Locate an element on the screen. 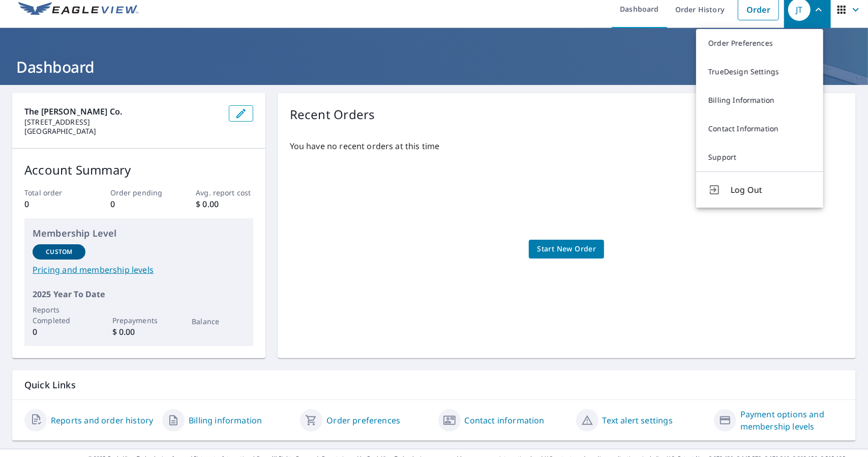 This screenshot has width=868, height=457. p: Order pending is located at coordinates (139, 192).